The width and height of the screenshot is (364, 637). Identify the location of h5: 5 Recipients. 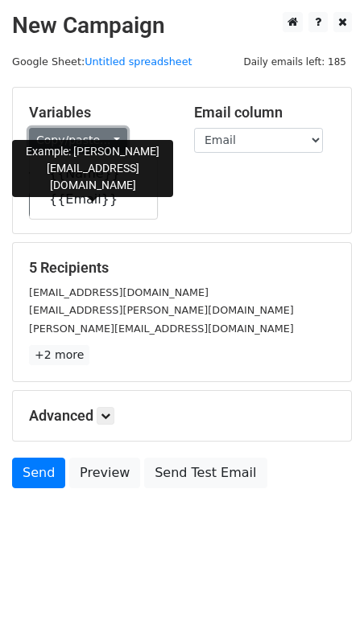
(182, 268).